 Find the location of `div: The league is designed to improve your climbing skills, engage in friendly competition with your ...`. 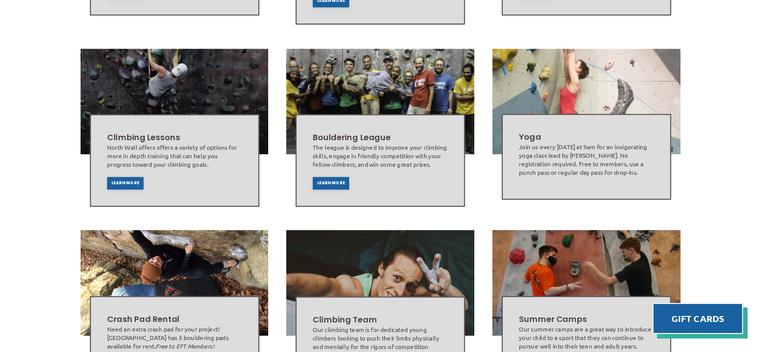

div: The league is designed to improve your climbing skills, engage in friendly competition with your ... is located at coordinates (380, 155).